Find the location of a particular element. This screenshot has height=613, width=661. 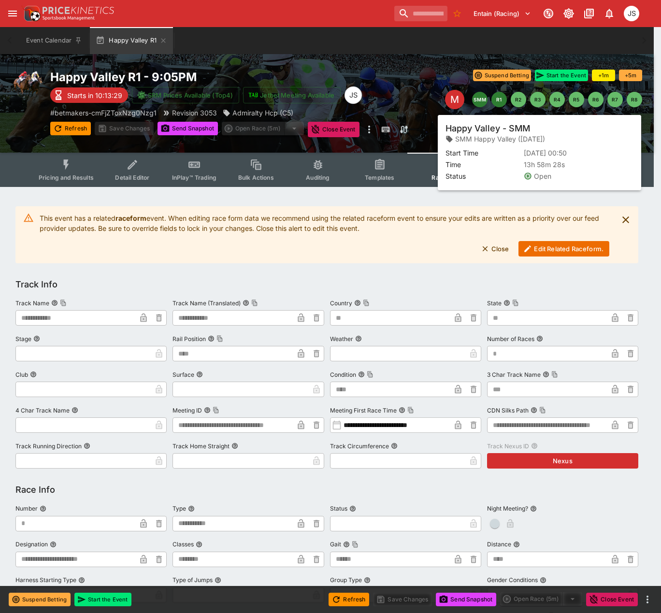

button: R2 is located at coordinates (518, 100).